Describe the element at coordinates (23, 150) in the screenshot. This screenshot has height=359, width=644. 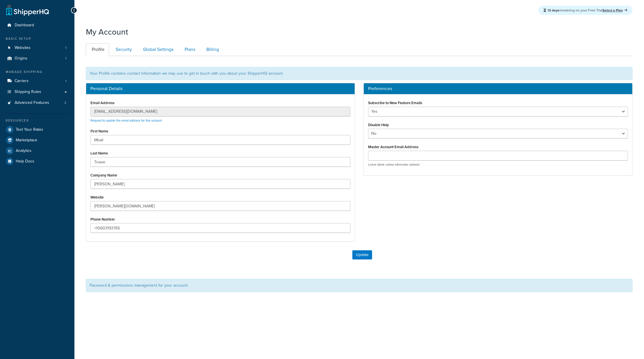
I see `span: Analytics` at that location.